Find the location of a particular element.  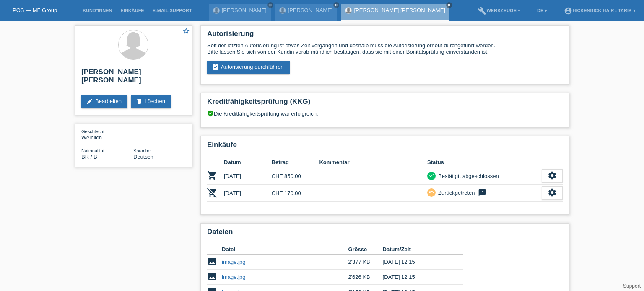

i: build is located at coordinates (482, 11).